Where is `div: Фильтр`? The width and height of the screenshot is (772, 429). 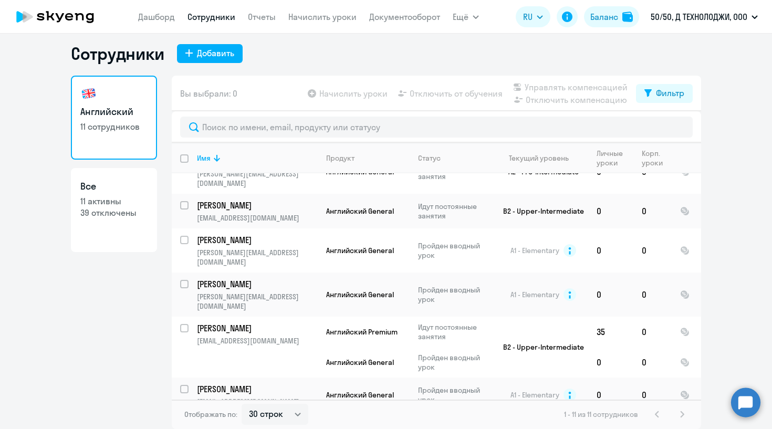
div: Фильтр is located at coordinates (670, 93).